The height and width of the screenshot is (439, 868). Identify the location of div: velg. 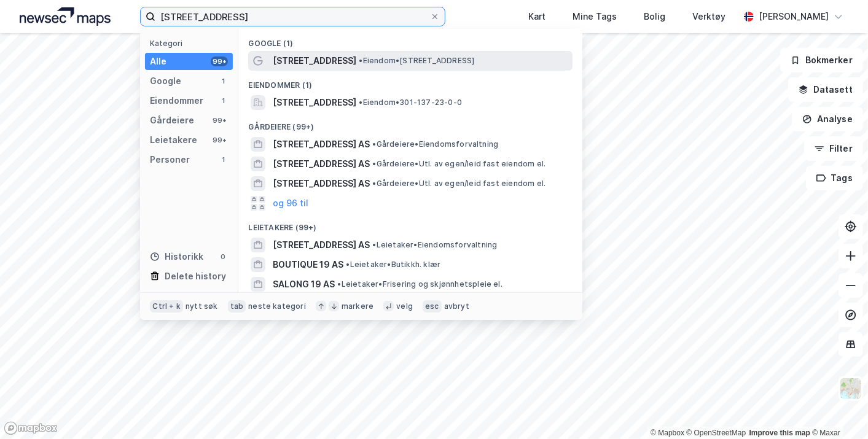
(404, 306).